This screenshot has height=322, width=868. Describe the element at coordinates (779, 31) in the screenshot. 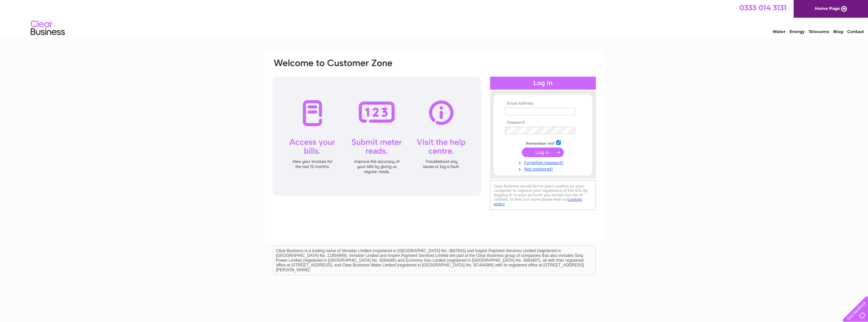

I see `a: Water` at that location.